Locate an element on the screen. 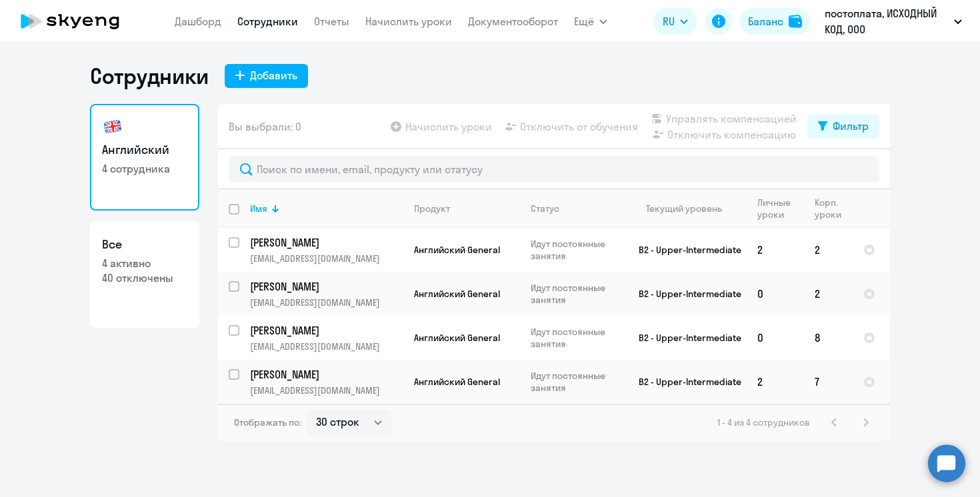 The width and height of the screenshot is (980, 497). img: english is located at coordinates (113, 127).